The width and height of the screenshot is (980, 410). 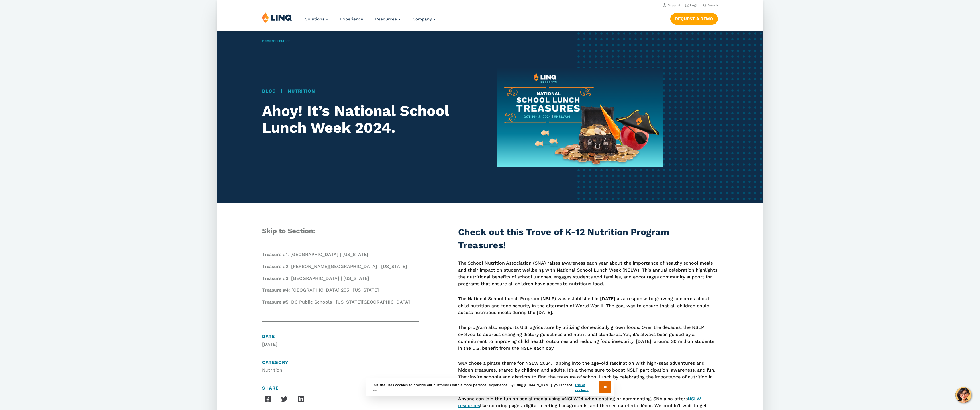 What do you see at coordinates (352, 19) in the screenshot?
I see `a: Experience` at bounding box center [352, 19].